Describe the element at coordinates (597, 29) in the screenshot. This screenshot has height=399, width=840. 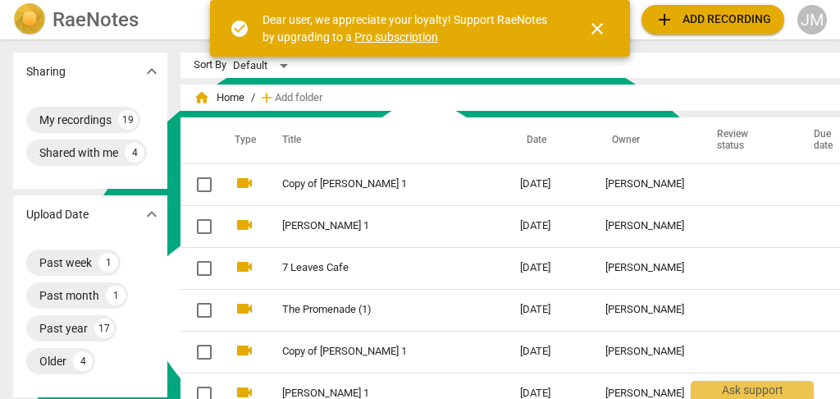
I see `span: close` at that location.